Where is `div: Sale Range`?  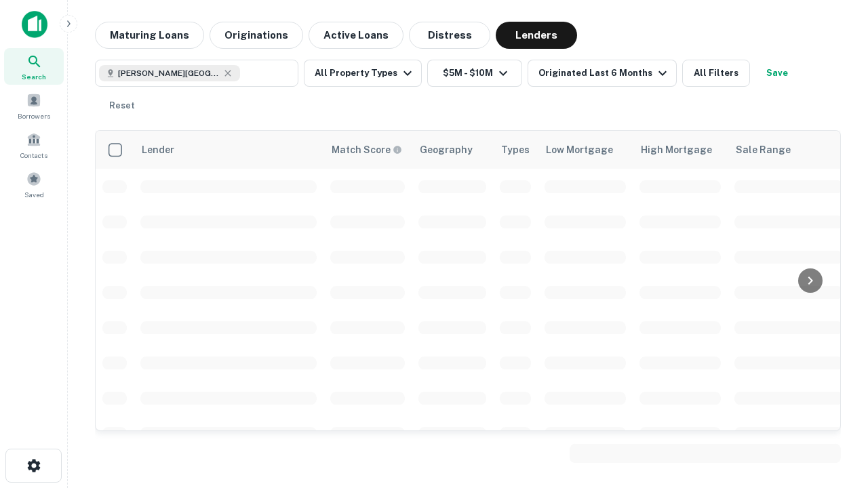 div: Sale Range is located at coordinates (763, 150).